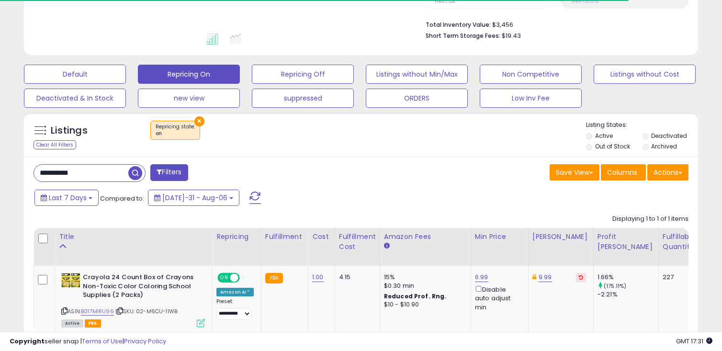  I want to click on div: $10 - $10.90, so click(424, 304).